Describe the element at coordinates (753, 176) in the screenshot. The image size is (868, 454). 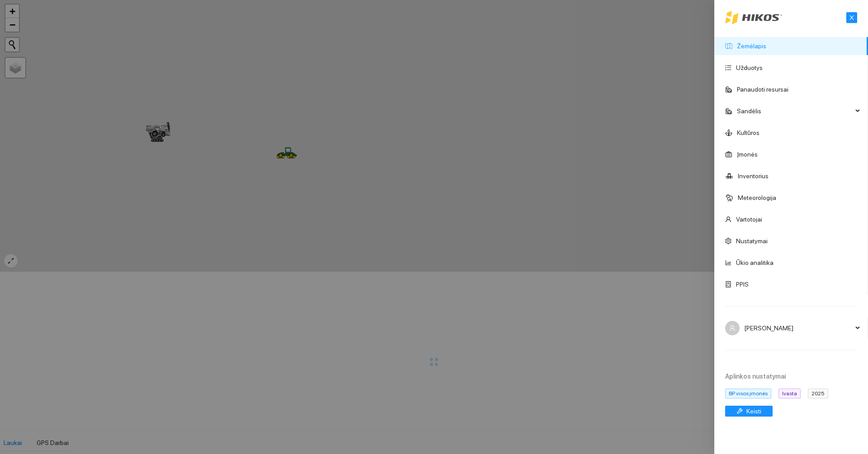
I see `a: Inventorius` at that location.